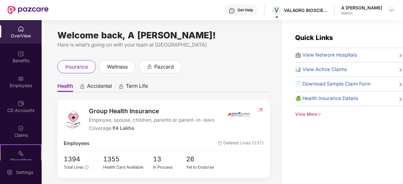 The height and width of the screenshot is (184, 403). Describe the element at coordinates (21, 79) in the screenshot. I see `img: svg+xml;base64,PHN2ZyBpZD0iRW1wbG95ZWVzIiB4bWxucz0iaHR0cDovL3d3dy53My5vcmcvMjAwMC9zdmciIHdpZHRoPS...` at that location.